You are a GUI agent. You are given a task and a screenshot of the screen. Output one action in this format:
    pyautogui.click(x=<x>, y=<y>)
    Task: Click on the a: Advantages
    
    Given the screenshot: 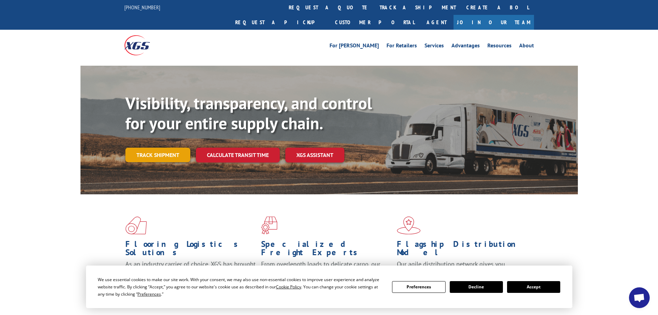 What is the action you would take?
    pyautogui.click(x=465, y=47)
    